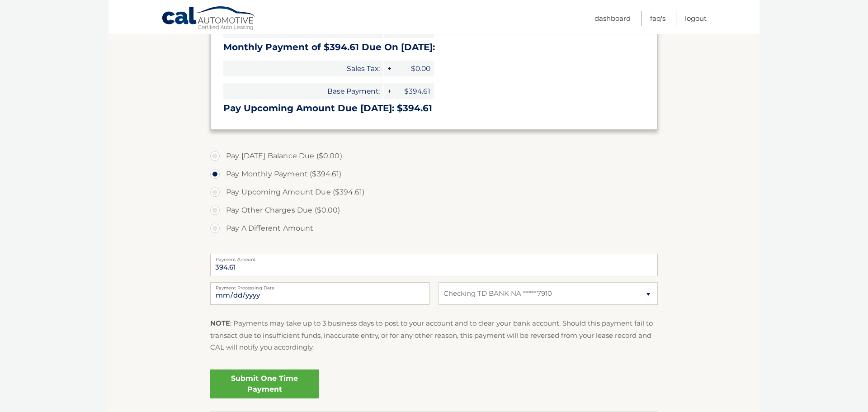  I want to click on span: Base Payment:, so click(304, 91).